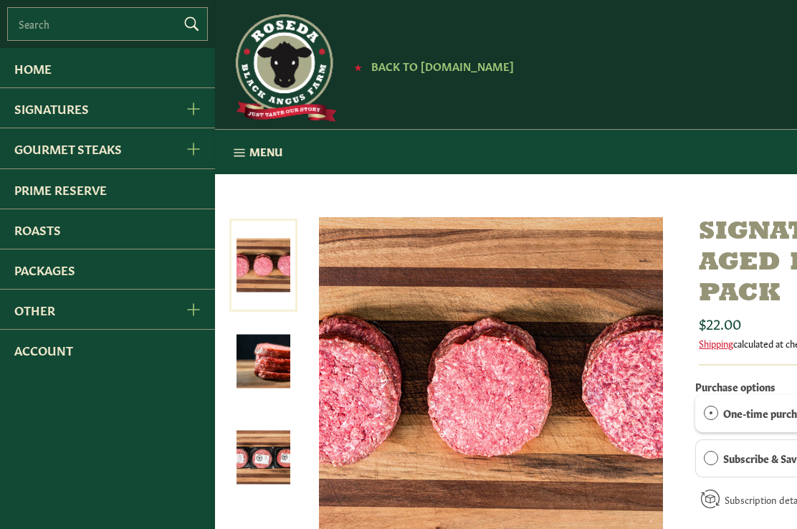  Describe the element at coordinates (192, 108) in the screenshot. I see `button: Signatures Menu` at that location.